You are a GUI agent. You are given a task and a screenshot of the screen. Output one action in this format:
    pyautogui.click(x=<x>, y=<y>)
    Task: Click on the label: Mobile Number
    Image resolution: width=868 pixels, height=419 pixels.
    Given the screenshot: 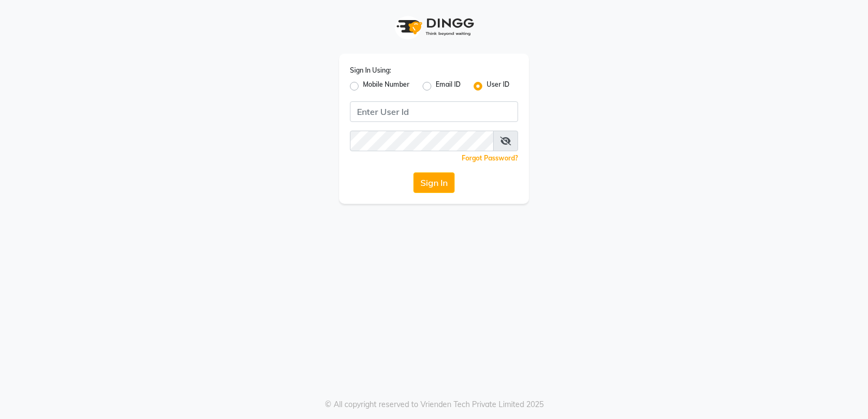 What is the action you would take?
    pyautogui.click(x=386, y=86)
    